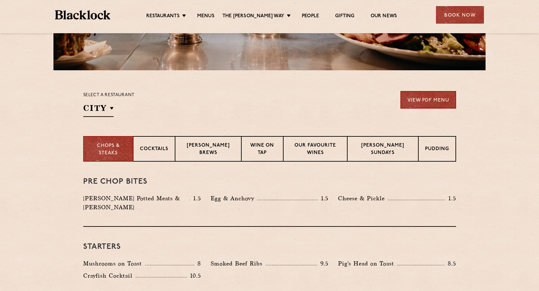  Describe the element at coordinates (83, 15) in the screenshot. I see `img: BL_Textured_Logo-footer-cropped.svg` at that location.